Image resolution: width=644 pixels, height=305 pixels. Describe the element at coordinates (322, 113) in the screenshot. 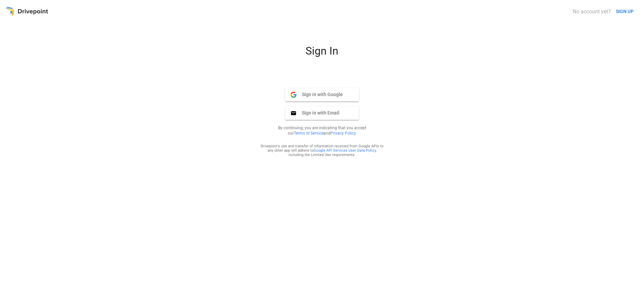

I see `button: Sign in with Email` at that location.